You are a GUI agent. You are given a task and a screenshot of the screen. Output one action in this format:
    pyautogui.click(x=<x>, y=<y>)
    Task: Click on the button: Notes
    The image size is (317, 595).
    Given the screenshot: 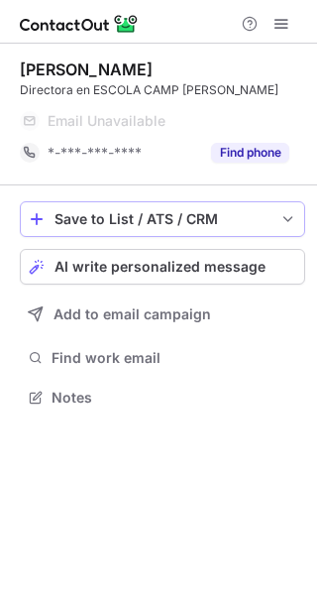 What is the action you would take?
    pyautogui.click(x=163, y=397)
    